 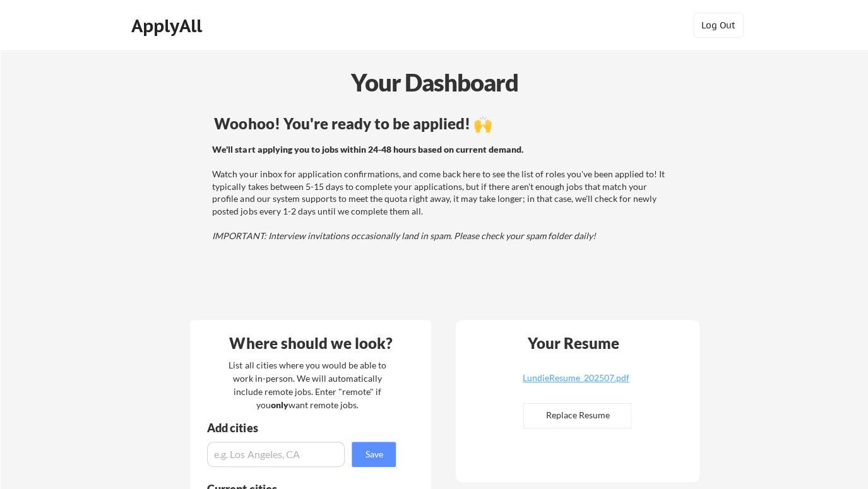 What do you see at coordinates (576, 378) in the screenshot?
I see `div: LundieResume_202507.pdf` at bounding box center [576, 378].